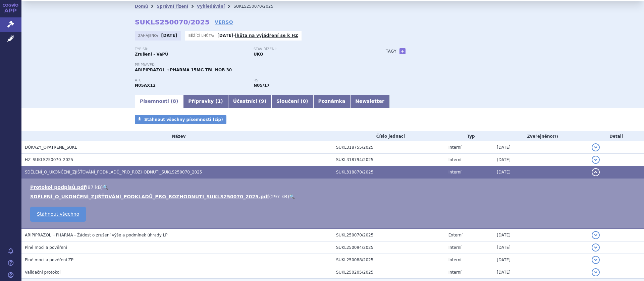  What do you see at coordinates (389, 160) in the screenshot?
I see `td: SUKL318794/2025` at bounding box center [389, 160].